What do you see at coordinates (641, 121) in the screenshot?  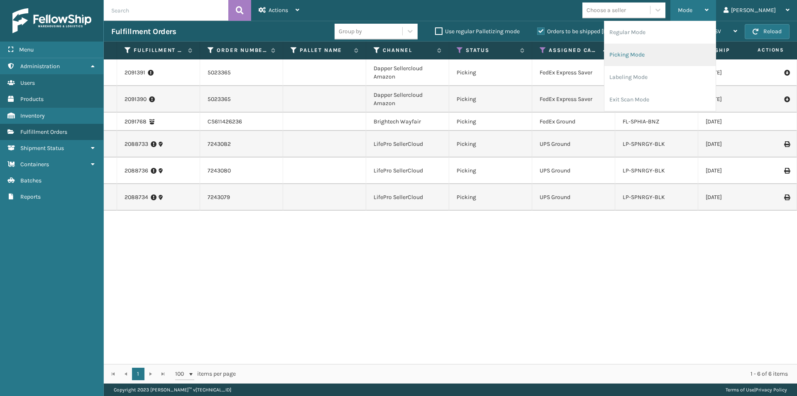 I see `a: FL-SPHIA-BNZ` at bounding box center [641, 121].